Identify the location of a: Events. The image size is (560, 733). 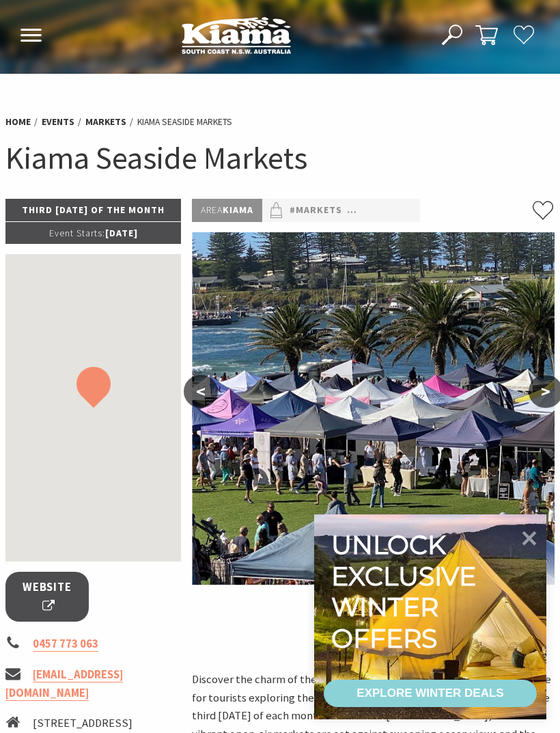
(58, 122).